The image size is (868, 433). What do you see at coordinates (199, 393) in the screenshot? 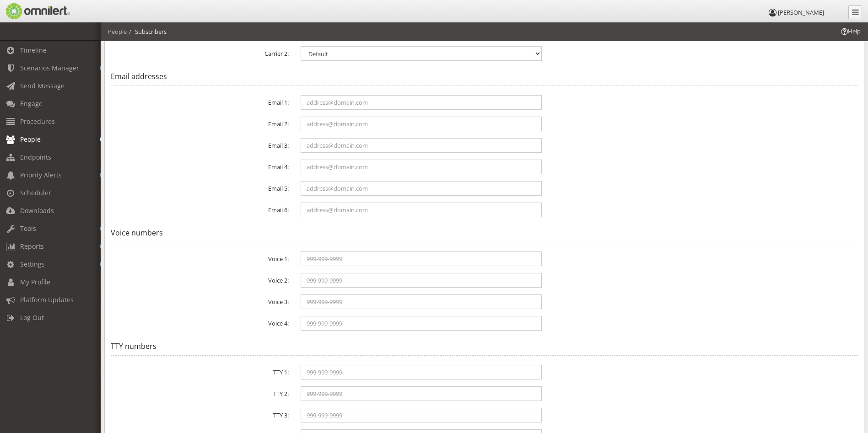
I see `label: TTY 2:` at bounding box center [199, 393].